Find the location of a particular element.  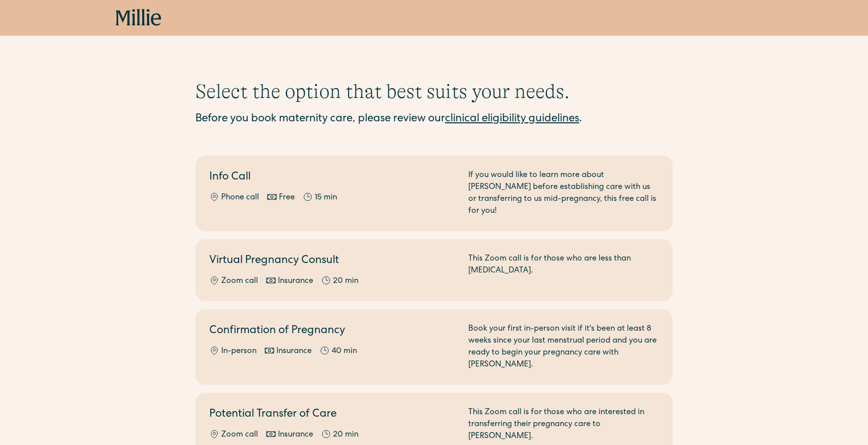

div: In-person is located at coordinates (238, 351).